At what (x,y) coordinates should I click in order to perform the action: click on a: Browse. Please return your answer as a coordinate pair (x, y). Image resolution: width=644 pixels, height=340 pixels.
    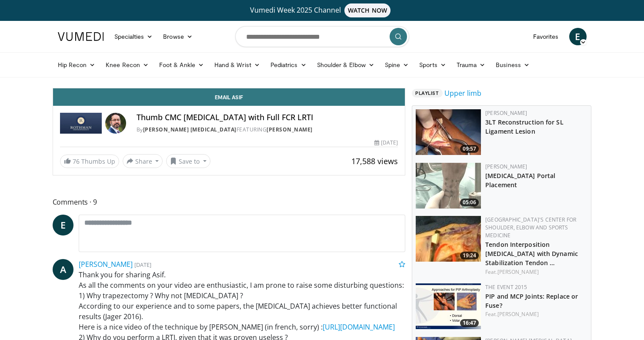
    Looking at the image, I should click on (178, 37).